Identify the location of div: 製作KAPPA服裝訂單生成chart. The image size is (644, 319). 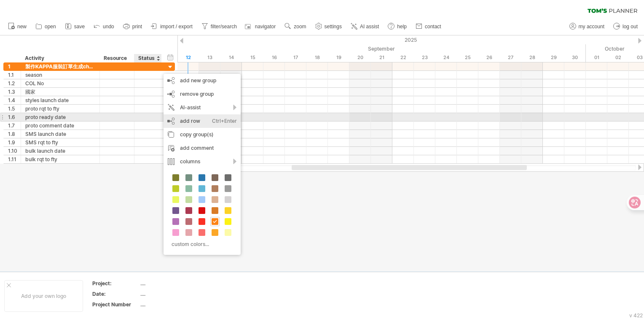
(60, 66).